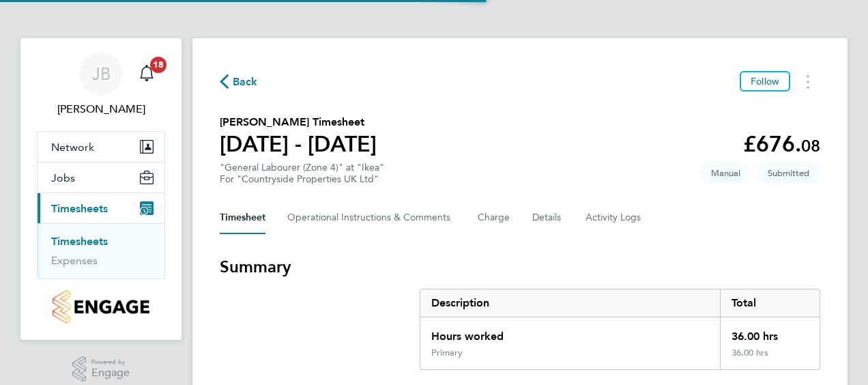 The image size is (868, 385). Describe the element at coordinates (301, 179) in the screenshot. I see `div: For "Countryside Properties UK Ltd"` at that location.